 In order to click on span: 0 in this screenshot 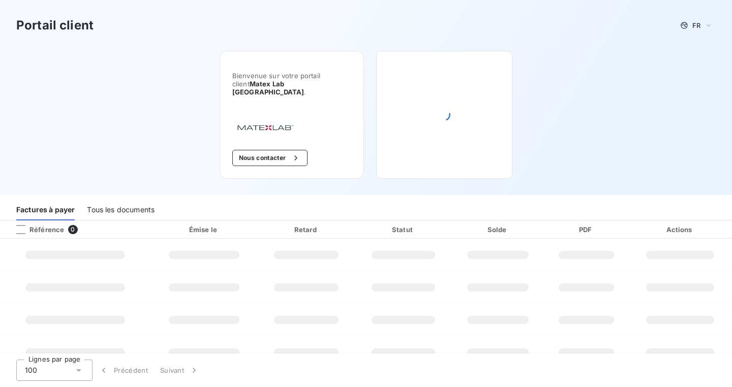, I will do `click(73, 230)`.